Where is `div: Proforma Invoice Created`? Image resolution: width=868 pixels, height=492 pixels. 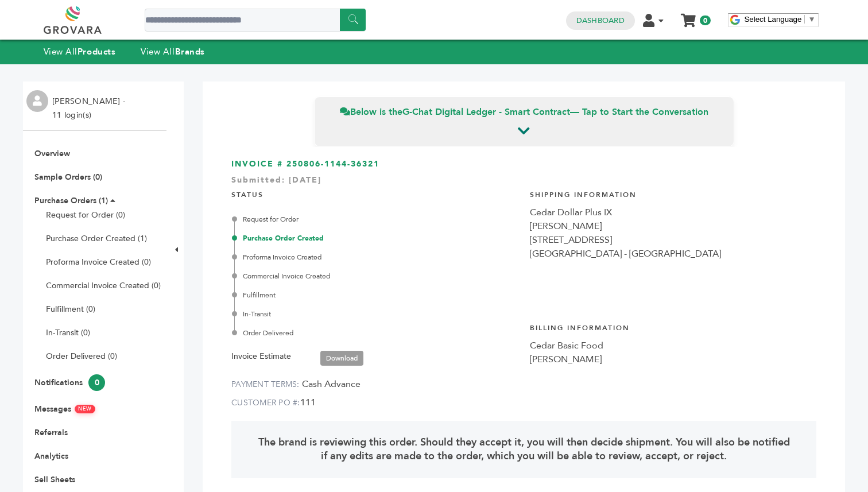 div: Proforma Invoice Created is located at coordinates (376, 257).